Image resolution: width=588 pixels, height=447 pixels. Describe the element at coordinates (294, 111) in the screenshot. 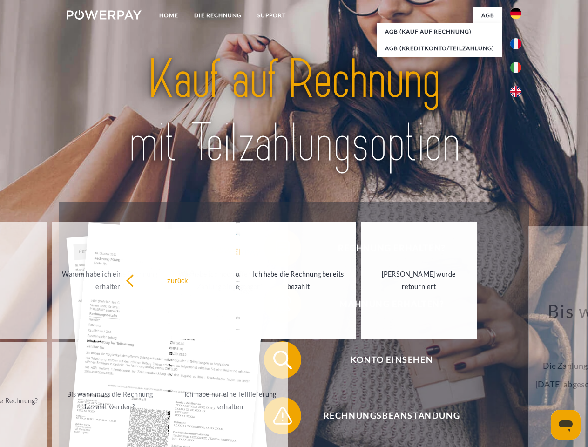

I see `img: title-powerpay_de.svg` at that location.